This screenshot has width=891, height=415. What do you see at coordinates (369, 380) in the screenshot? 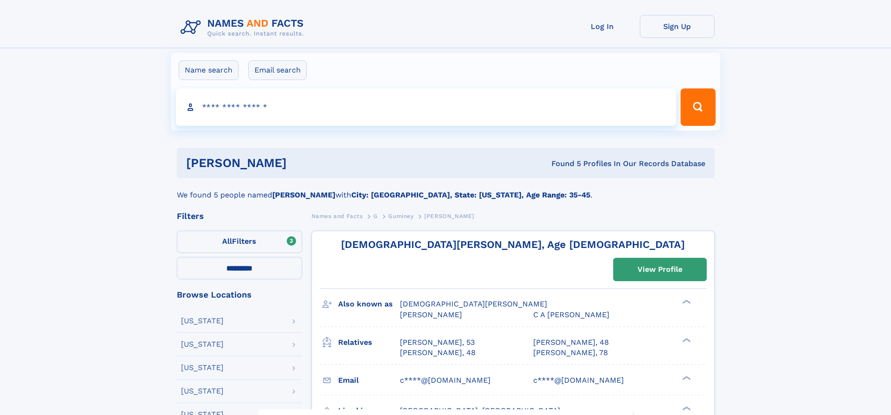
I see `h3: Email` at bounding box center [369, 380].